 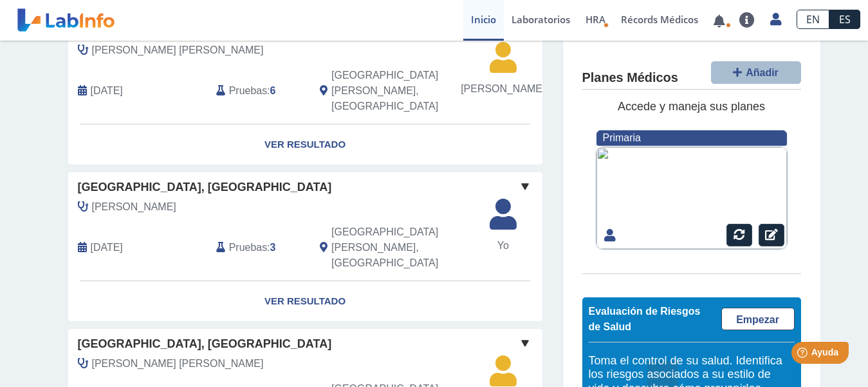 What do you see at coordinates (273, 90) in the screenshot?
I see `b: 6` at bounding box center [273, 90].